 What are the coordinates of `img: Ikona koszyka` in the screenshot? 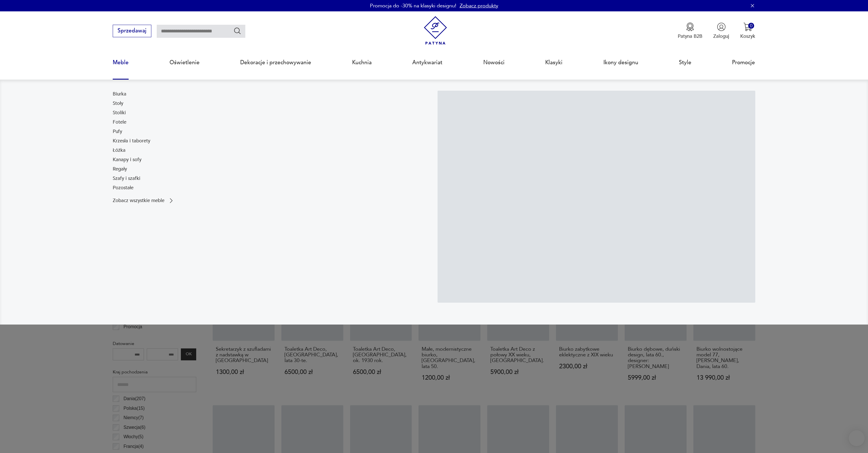 It's located at (747, 27).